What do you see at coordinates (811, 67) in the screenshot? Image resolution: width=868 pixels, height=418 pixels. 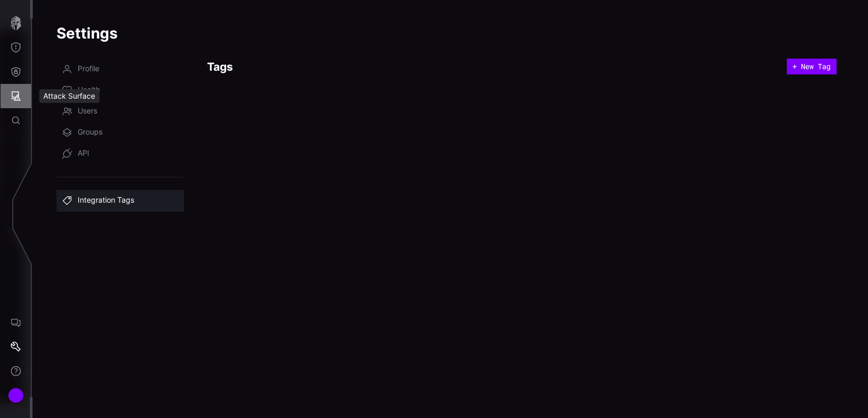 I see `button: + New Tag` at bounding box center [811, 67].